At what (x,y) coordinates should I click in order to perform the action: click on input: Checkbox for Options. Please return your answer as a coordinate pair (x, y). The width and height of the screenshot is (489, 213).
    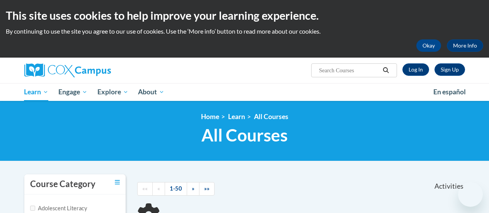
    Looking at the image, I should click on (32, 208).